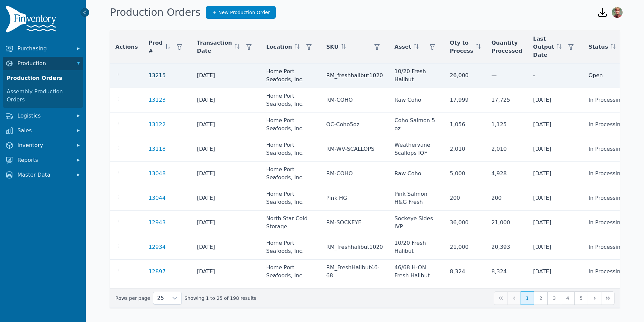 Image resolution: width=644 pixels, height=322 pixels. I want to click on h1: Production Orders, so click(155, 12).